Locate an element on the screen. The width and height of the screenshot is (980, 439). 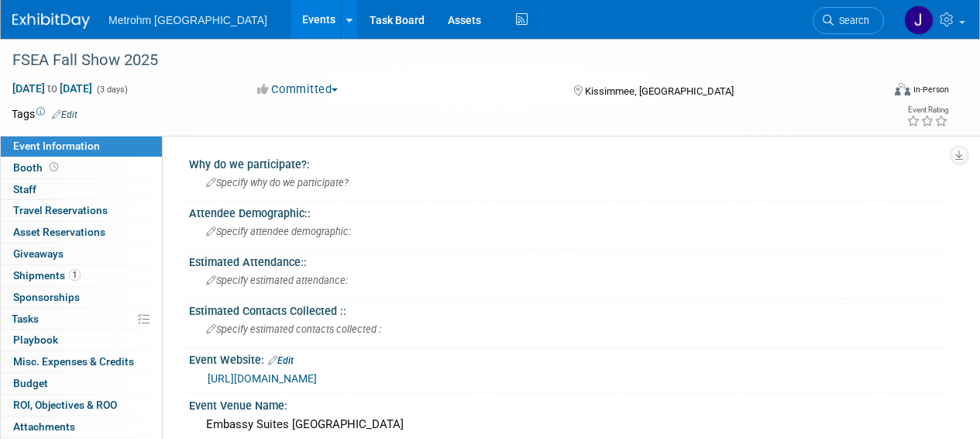
a: Event Information is located at coordinates (82, 146).